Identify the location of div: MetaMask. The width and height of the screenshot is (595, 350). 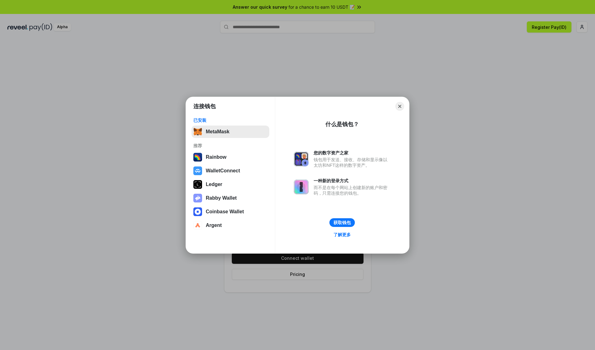
(217, 132).